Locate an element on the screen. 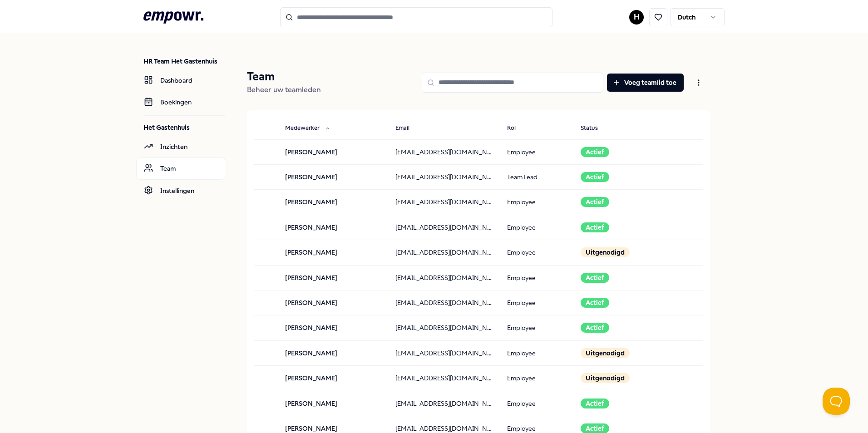 The height and width of the screenshot is (433, 868). button: Status is located at coordinates (595, 129).